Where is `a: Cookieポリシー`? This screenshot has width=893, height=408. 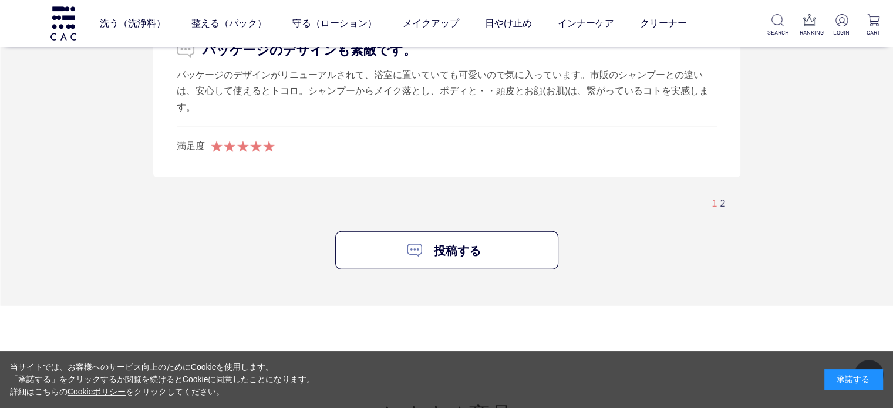
a: Cookieポリシー is located at coordinates (97, 392).